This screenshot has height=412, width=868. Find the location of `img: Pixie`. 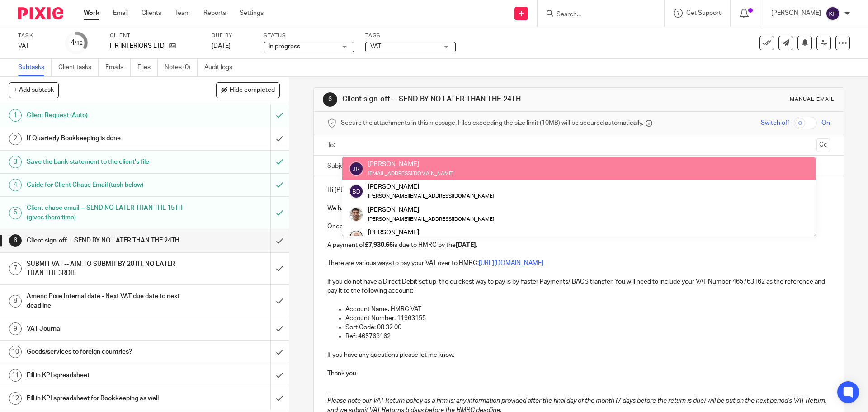

img: Pixie is located at coordinates (41, 13).